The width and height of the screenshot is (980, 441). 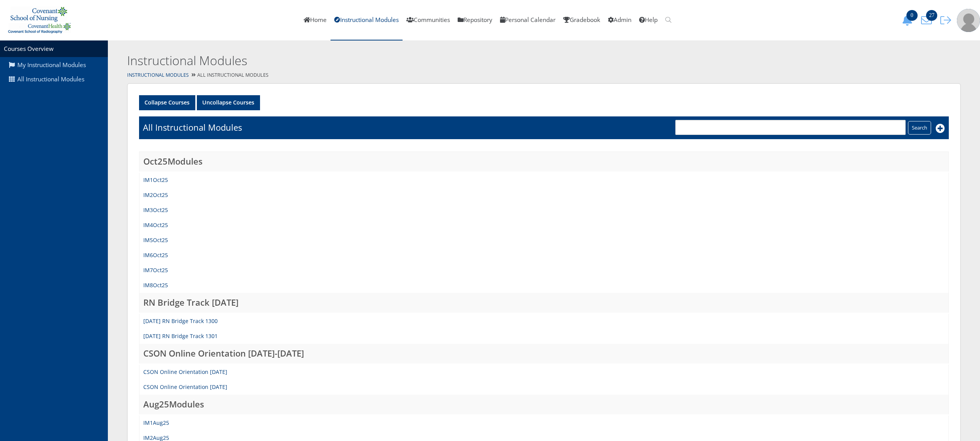 I want to click on a: IM3Oct25, so click(x=156, y=209).